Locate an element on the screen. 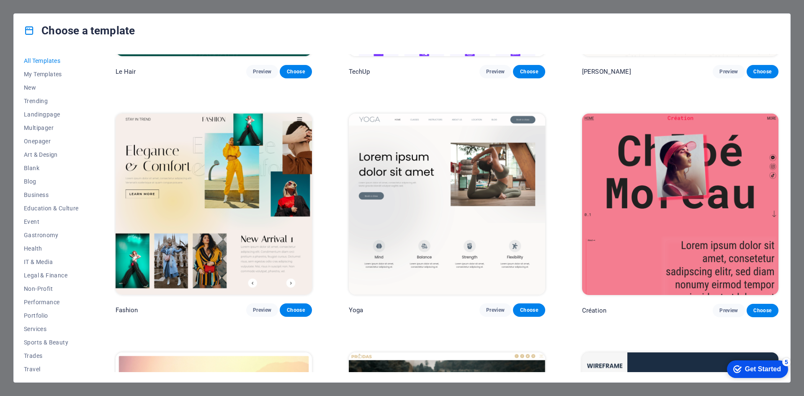 The height and width of the screenshot is (396, 804). span: Gastronomy is located at coordinates (51, 235).